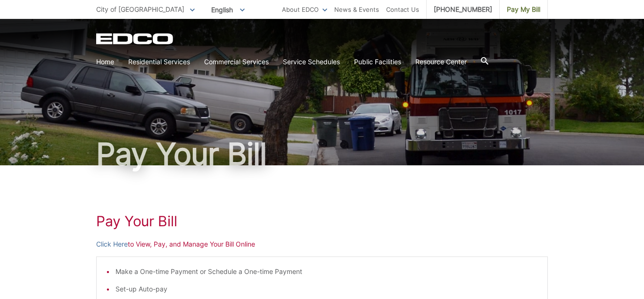 This screenshot has height=299, width=644. What do you see at coordinates (159, 62) in the screenshot?
I see `a: Residential Services` at bounding box center [159, 62].